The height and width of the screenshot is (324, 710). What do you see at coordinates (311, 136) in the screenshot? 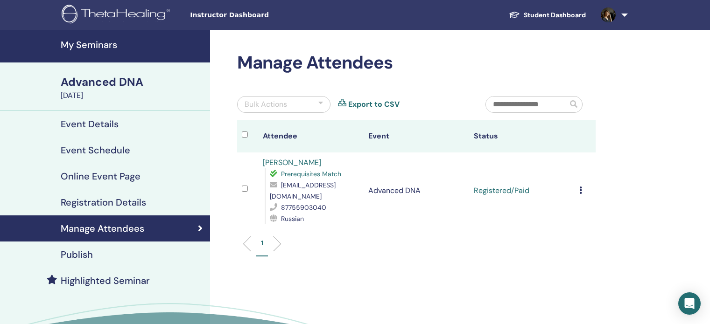
I see `th: Attendee` at bounding box center [311, 136].